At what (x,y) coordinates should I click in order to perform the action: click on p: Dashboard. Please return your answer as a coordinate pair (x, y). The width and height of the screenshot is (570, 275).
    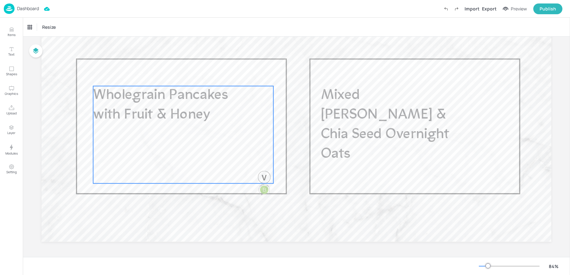
    Looking at the image, I should click on (28, 9).